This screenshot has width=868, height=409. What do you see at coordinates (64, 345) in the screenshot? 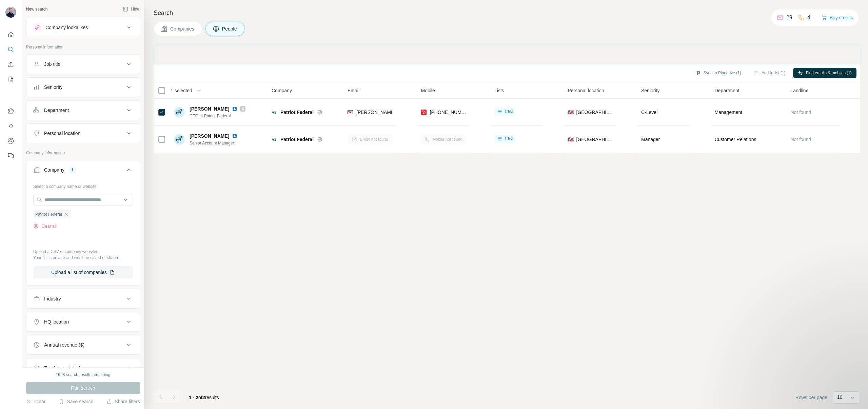
I see `div: Annual revenue ($)` at bounding box center [64, 345].